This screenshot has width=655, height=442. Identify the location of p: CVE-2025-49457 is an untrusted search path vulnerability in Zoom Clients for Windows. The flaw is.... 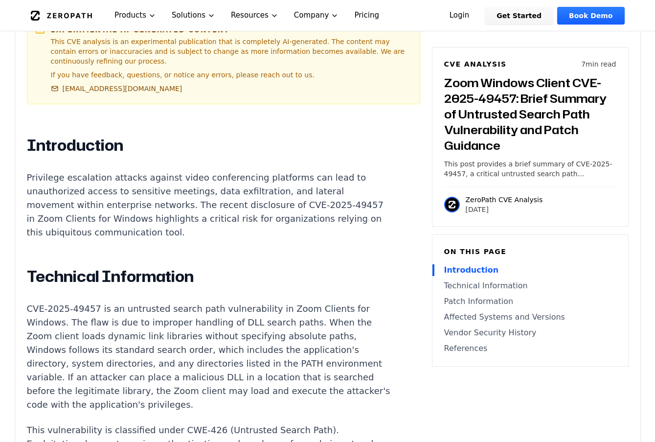
(209, 357).